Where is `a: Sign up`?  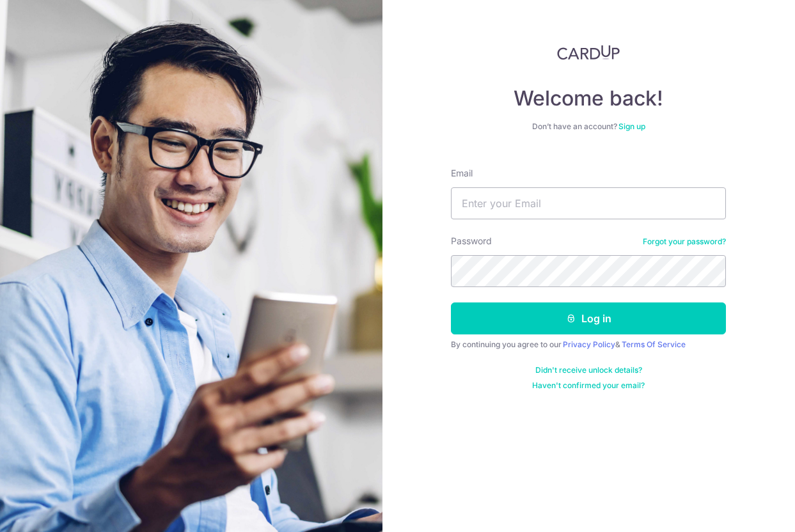
a: Sign up is located at coordinates (632, 126).